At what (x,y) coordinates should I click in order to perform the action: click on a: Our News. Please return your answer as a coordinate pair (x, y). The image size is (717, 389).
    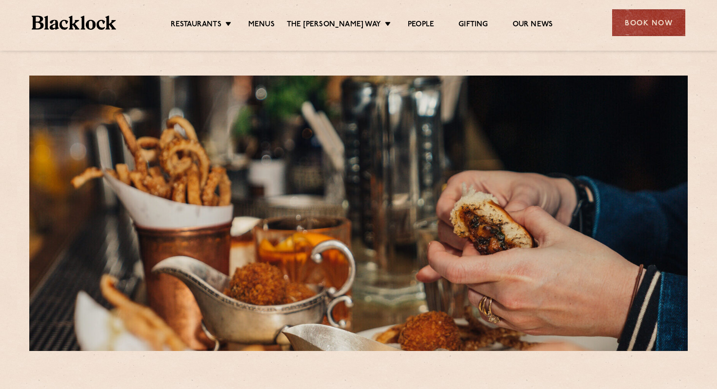
    Looking at the image, I should click on (532, 25).